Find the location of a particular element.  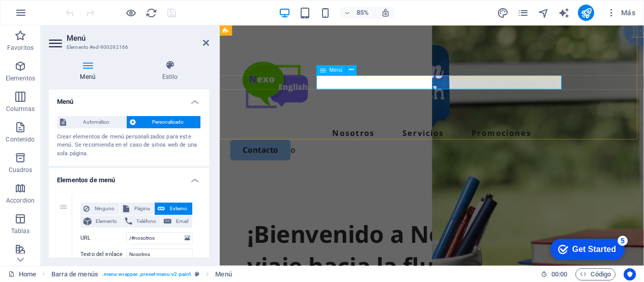

div: 5 is located at coordinates (77, 7).